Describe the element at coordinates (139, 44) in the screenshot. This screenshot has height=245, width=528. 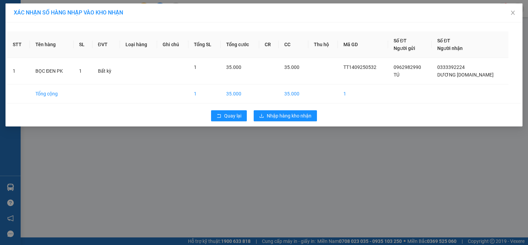
I see `th: Loại hàng` at that location.